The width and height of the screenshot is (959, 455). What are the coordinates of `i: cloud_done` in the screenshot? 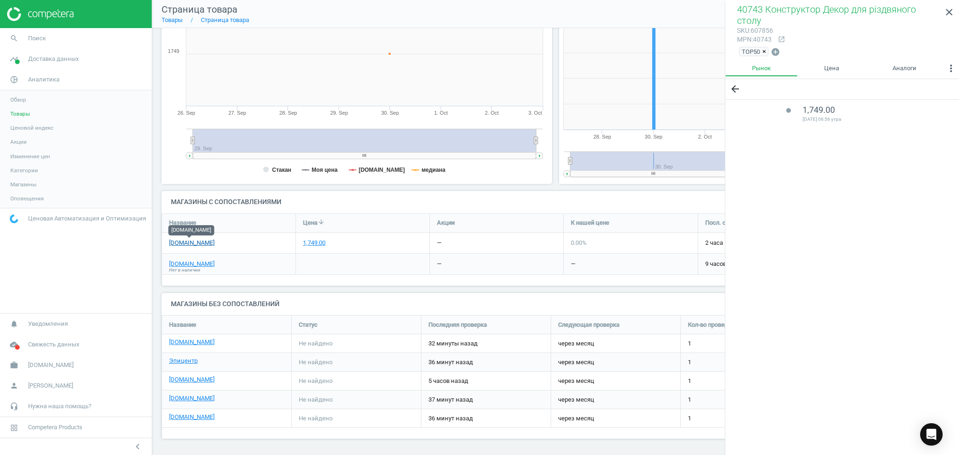 It's located at (14, 344).